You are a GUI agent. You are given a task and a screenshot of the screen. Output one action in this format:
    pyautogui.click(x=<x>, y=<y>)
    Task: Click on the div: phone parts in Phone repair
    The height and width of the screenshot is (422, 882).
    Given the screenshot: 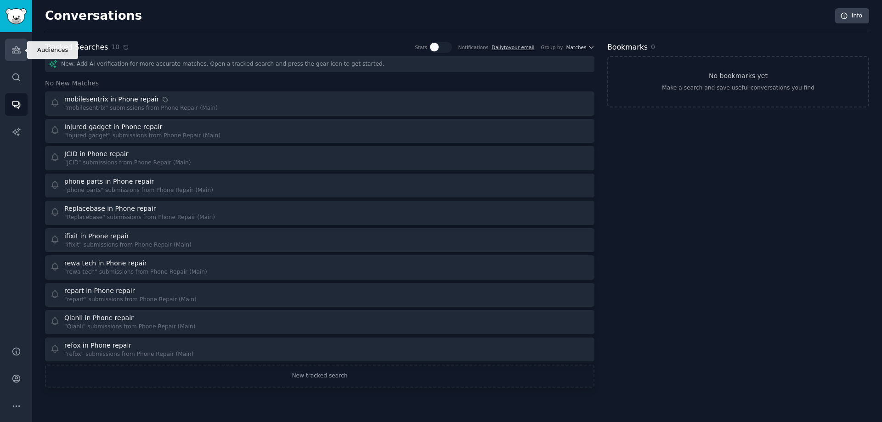 What is the action you would take?
    pyautogui.click(x=109, y=181)
    